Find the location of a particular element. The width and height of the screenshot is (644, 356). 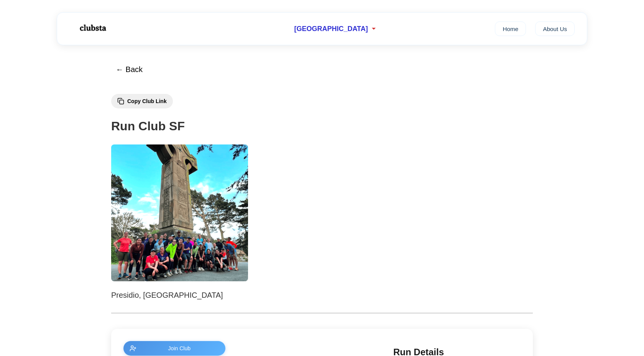

a: Join Club is located at coordinates (251, 349).